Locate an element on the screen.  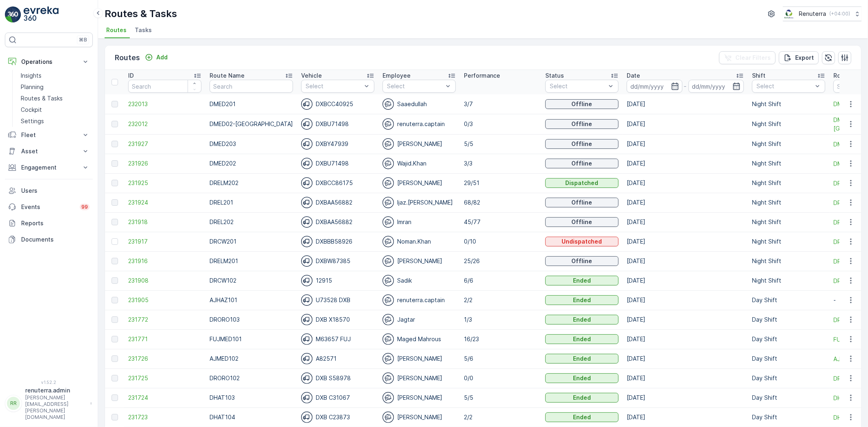
p: 3/7 is located at coordinates (501, 104).